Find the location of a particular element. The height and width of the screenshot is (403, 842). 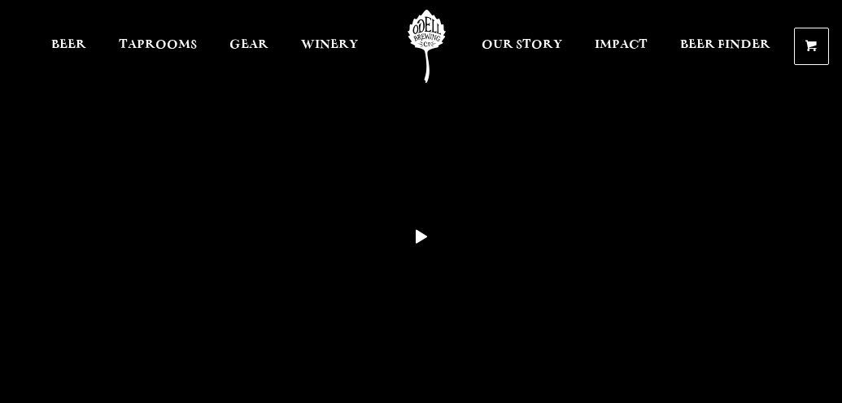

span: Taprooms is located at coordinates (158, 45).